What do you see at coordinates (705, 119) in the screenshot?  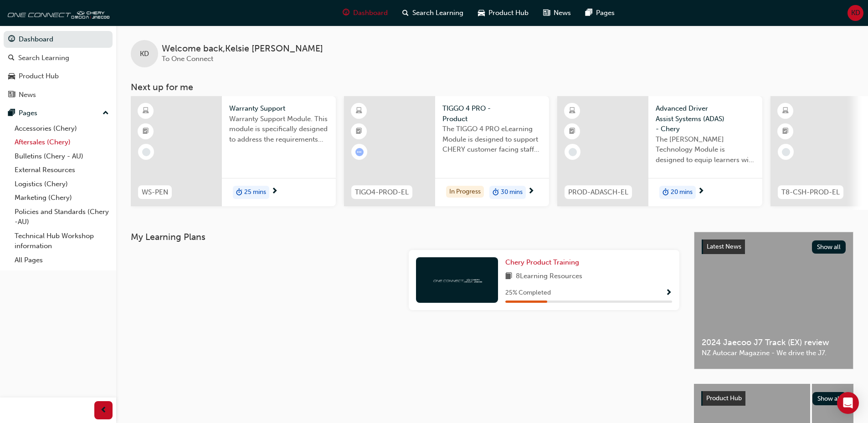 I see `span: Advanced Driver Assist Systems (ADAS) - Chery` at bounding box center [705, 119].